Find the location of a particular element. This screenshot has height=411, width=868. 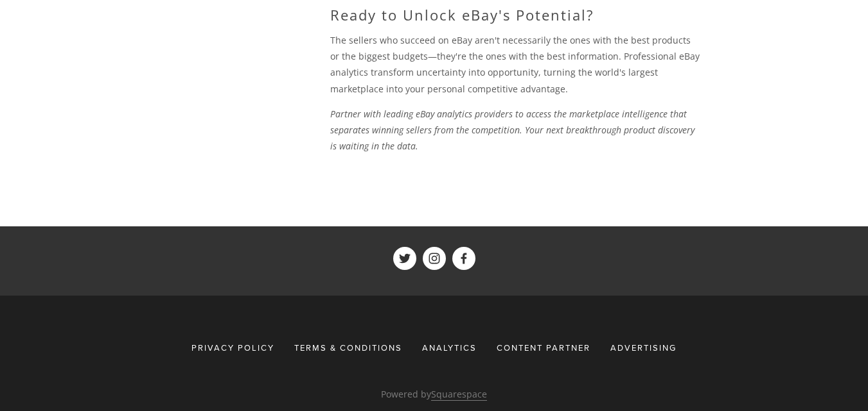

a: Squarespace is located at coordinates (459, 395).